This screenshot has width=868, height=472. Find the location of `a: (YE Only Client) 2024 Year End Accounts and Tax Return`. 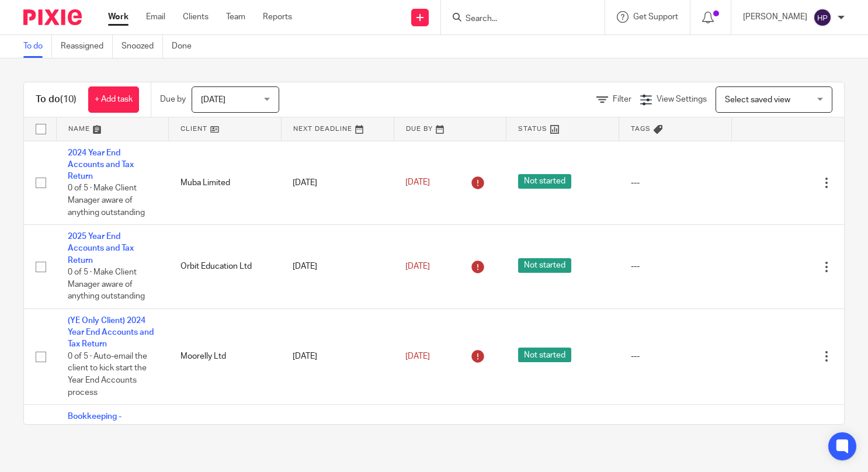

a: (YE Only Client) 2024 Year End Accounts and Tax Return is located at coordinates (110, 332).